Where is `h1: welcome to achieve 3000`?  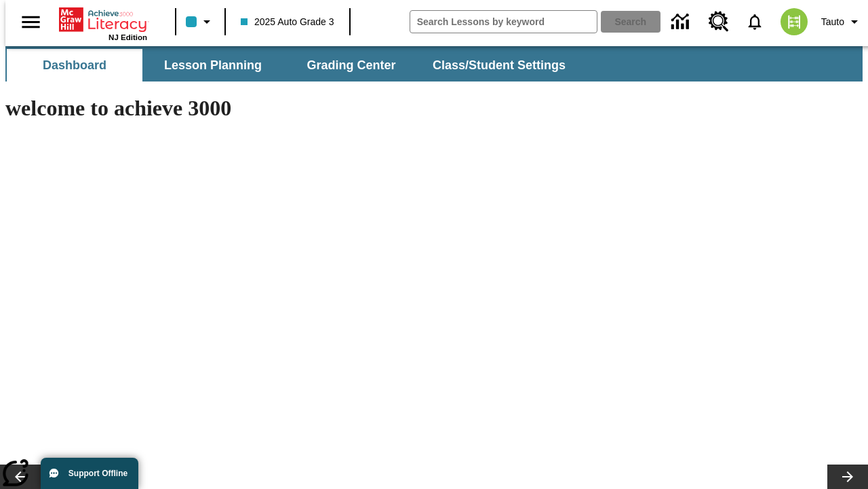 h1: welcome to achieve 3000 is located at coordinates (298, 108).